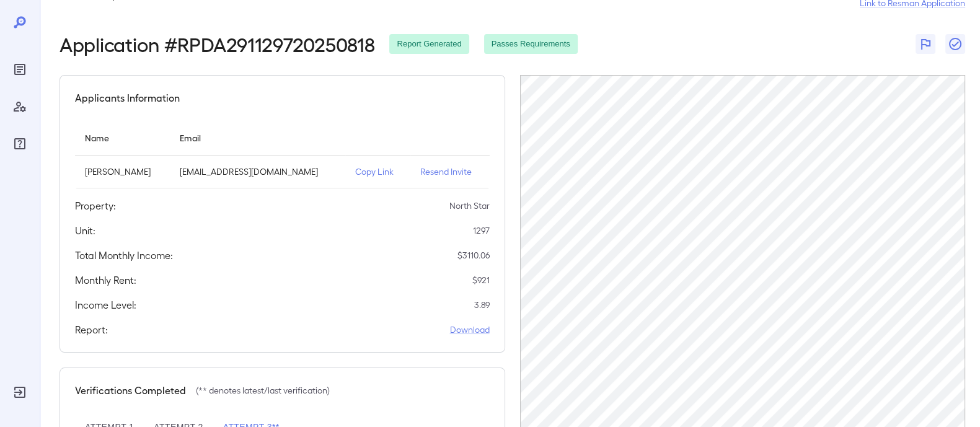 The width and height of the screenshot is (980, 427). Describe the element at coordinates (20, 392) in the screenshot. I see `div: Log Out` at that location.